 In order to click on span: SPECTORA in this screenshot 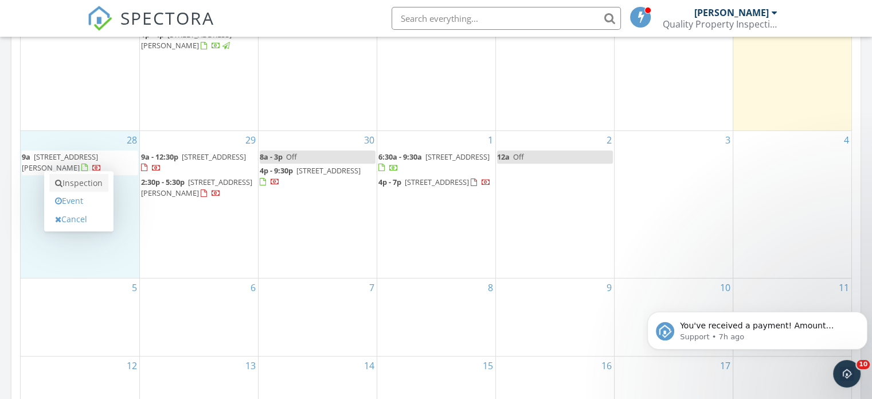, I will do `click(167, 18)`.